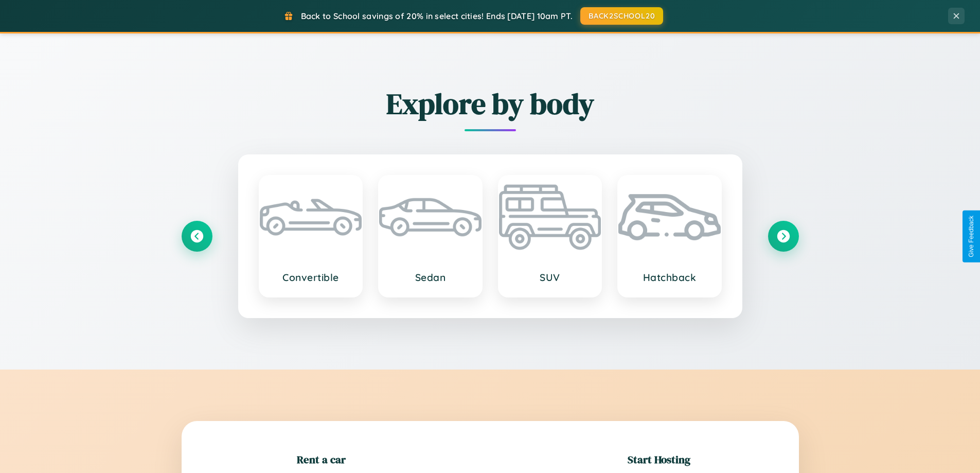 The height and width of the screenshot is (473, 980). I want to click on h3: Hatchback, so click(669, 278).